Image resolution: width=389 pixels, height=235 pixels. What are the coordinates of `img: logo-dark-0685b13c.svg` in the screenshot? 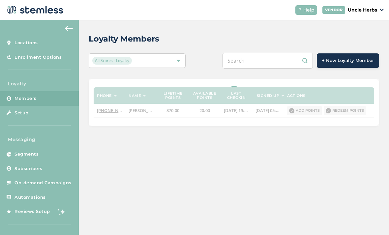 It's located at (34, 10).